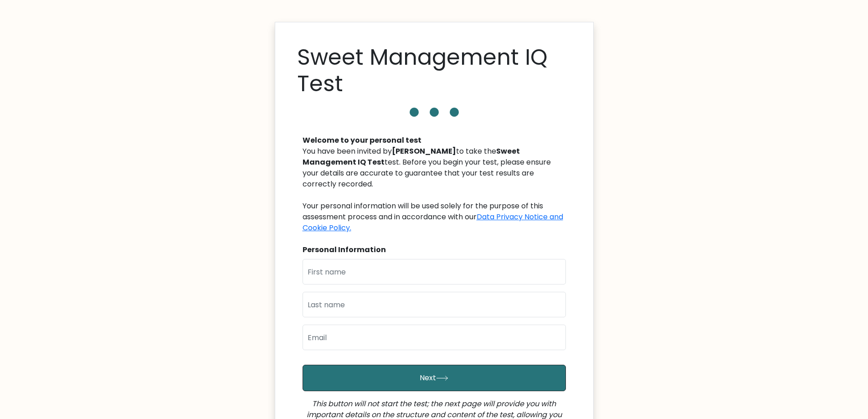  I want to click on button: Next, so click(434, 377).